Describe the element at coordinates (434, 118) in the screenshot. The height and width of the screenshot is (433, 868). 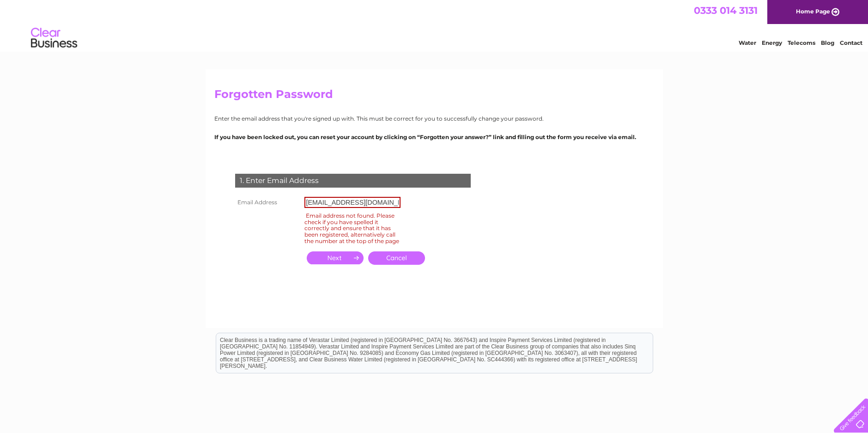
I see `p: Enter the email address that you're signed up with. This must be correct for you to successfully ...` at that location.